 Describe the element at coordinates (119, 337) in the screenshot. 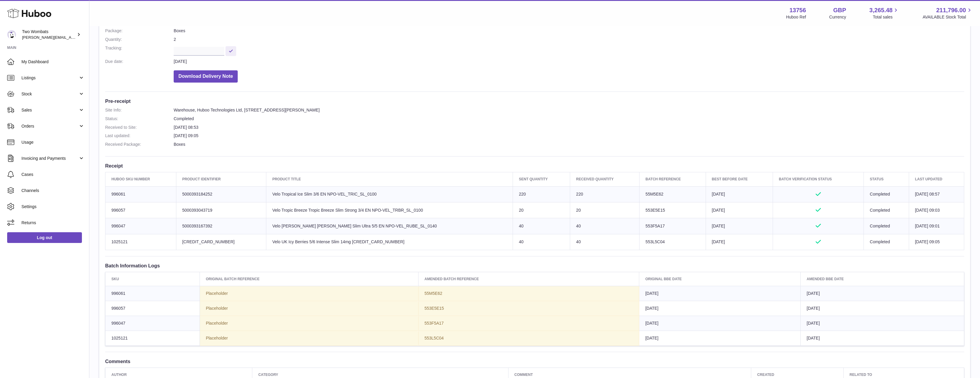

I see `span: 1025121` at that location.